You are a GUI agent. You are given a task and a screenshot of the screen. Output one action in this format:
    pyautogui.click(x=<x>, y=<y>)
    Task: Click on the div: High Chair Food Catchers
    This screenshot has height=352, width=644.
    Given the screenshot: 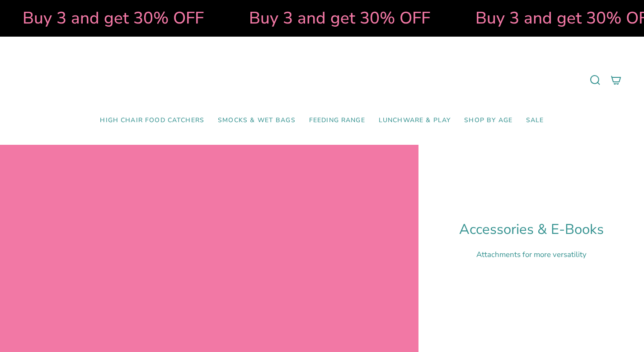 What is the action you would take?
    pyautogui.click(x=152, y=120)
    